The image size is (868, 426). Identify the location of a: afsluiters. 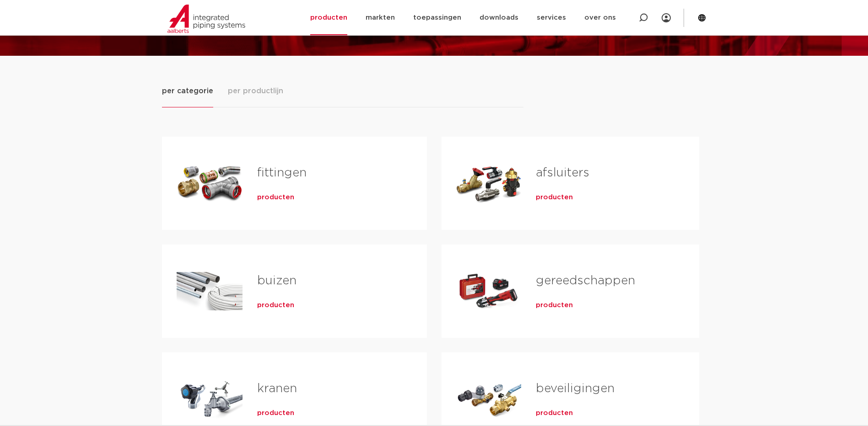
(562, 173).